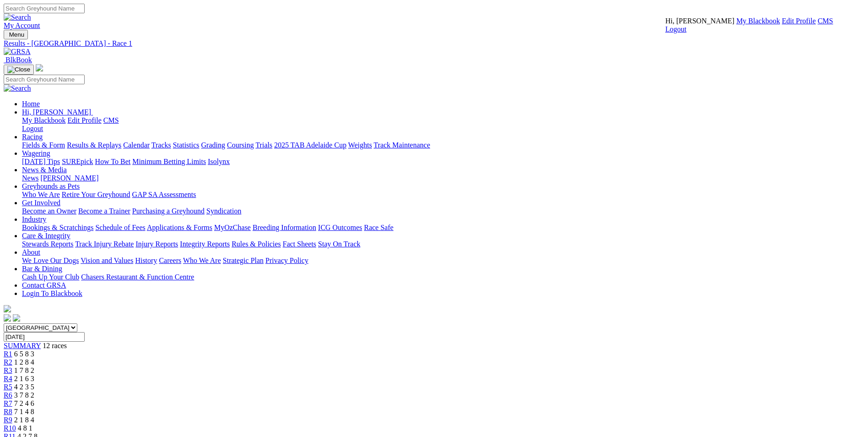  What do you see at coordinates (264, 145) in the screenshot?
I see `a: Trials` at bounding box center [264, 145].